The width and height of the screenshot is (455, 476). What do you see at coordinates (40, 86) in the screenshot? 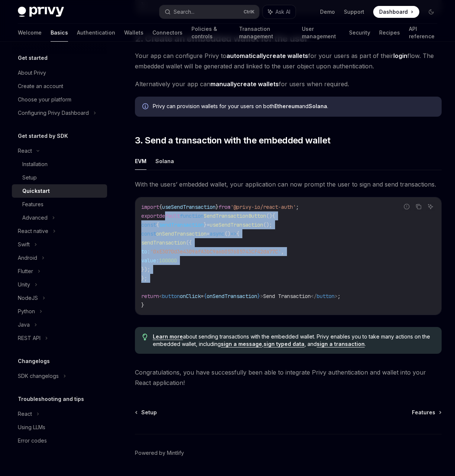
I see `div: Create an account` at bounding box center [40, 86].